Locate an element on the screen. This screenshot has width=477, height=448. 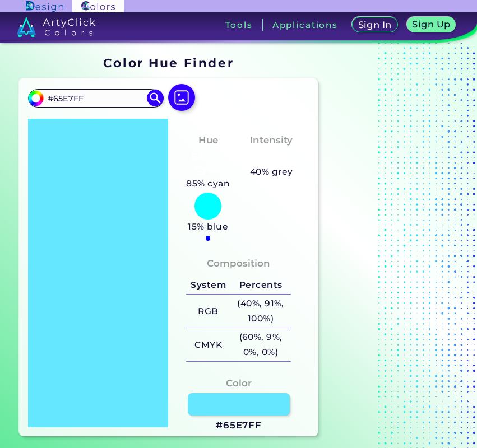
h4: Composition is located at coordinates (238, 263).